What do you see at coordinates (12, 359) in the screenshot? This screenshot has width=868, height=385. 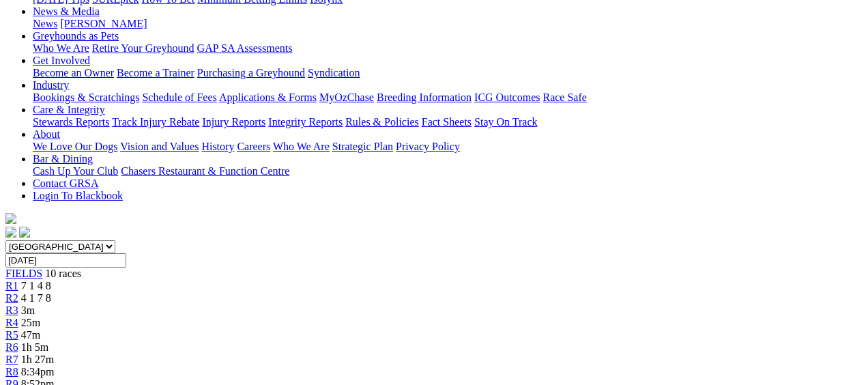 I see `a: R7` at bounding box center [12, 359].